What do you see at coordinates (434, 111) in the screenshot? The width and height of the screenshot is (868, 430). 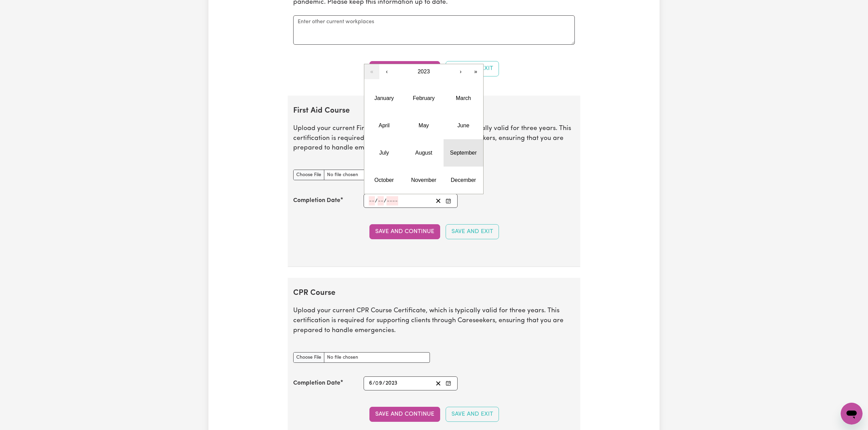 I see `h2: First Aid Course` at bounding box center [434, 111].